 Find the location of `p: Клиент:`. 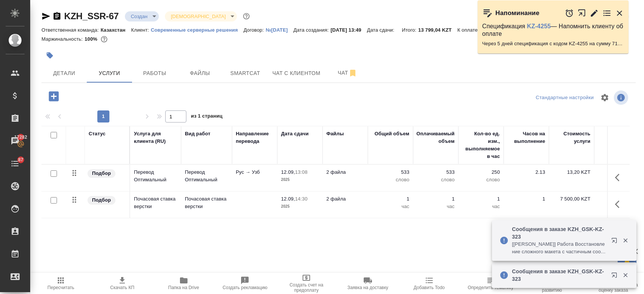

p: Клиент: is located at coordinates (141, 30).